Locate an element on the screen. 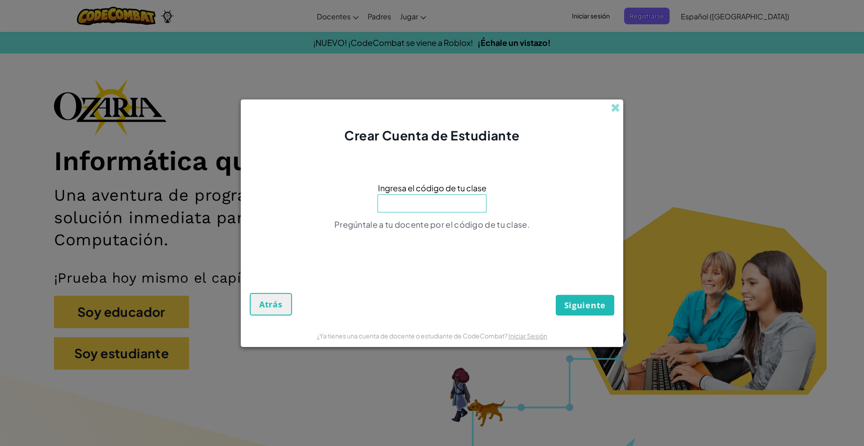 This screenshot has height=446, width=864. span: Crear Cuenta de Estudiante is located at coordinates (432, 135).